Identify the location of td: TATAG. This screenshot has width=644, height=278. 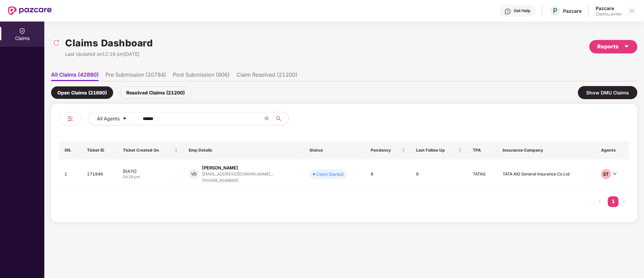
(482, 174).